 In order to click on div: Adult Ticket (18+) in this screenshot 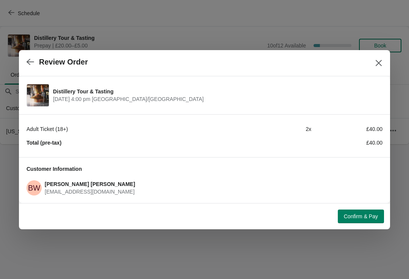, I will do `click(133, 129)`.